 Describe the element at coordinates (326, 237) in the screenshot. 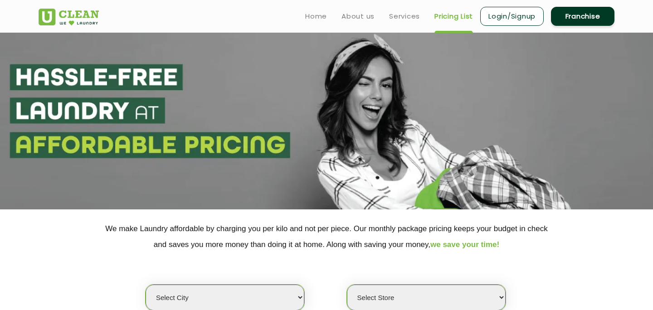

I see `p: We make Laundry affordable by charging you per kilo and not per piece. Our monthly package pricin...` at that location.